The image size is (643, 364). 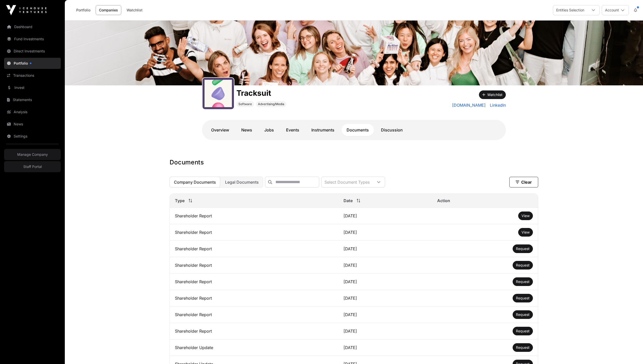 I want to click on a: Instruments, so click(x=323, y=130).